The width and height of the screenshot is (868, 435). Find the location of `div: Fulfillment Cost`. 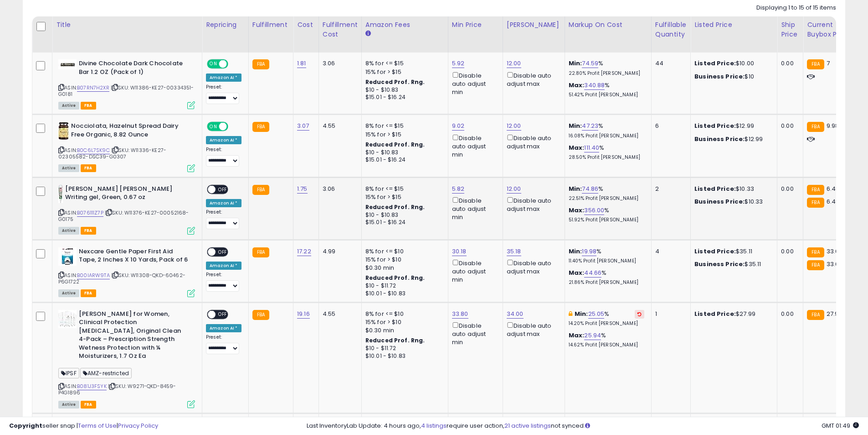

div: Fulfillment Cost is located at coordinates (340, 29).